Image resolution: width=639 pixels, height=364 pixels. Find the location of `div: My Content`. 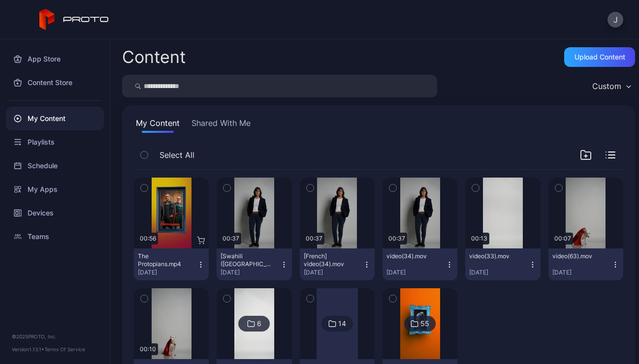

div: My Content is located at coordinates (55, 119).